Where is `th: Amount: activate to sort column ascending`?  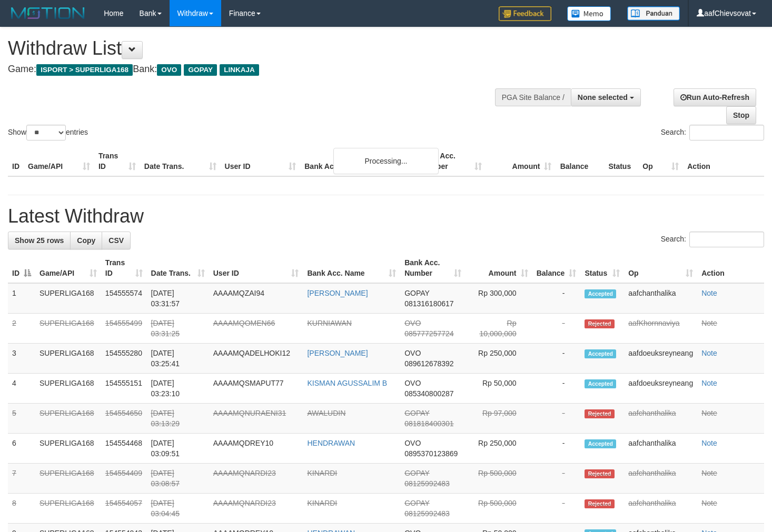 th: Amount: activate to sort column ascending is located at coordinates (499, 268).